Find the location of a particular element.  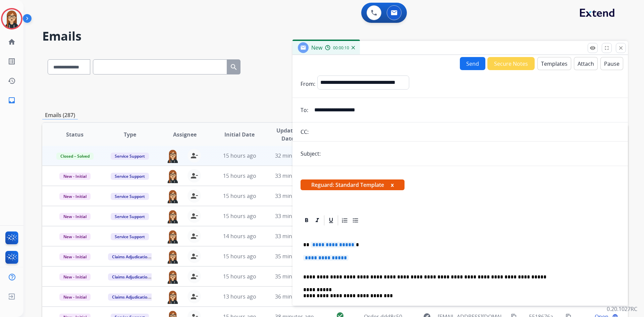

mat-icon: inbox is located at coordinates (11, 100).